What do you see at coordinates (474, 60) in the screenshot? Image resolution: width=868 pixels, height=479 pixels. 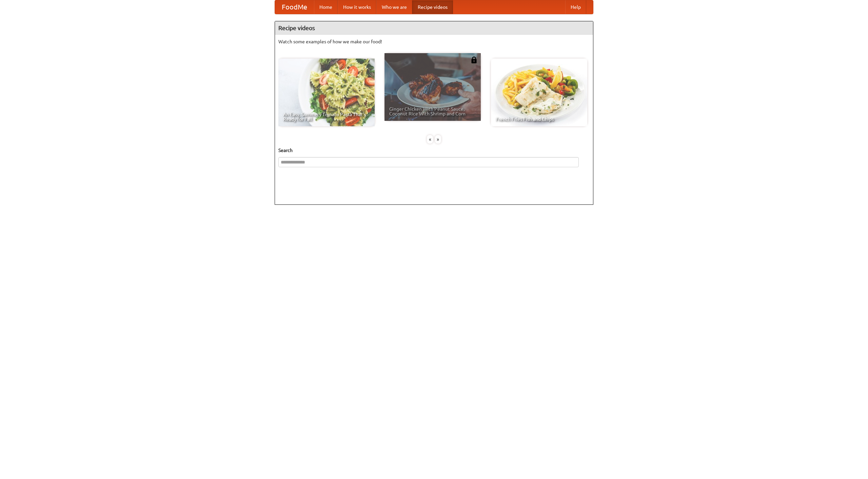 I see `img: 483408.png` at bounding box center [474, 60].